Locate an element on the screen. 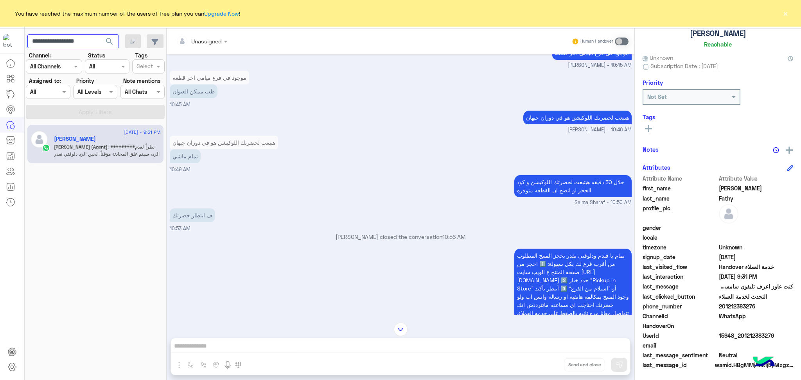 The image size is (801, 380). span: timezone is located at coordinates (679, 247).